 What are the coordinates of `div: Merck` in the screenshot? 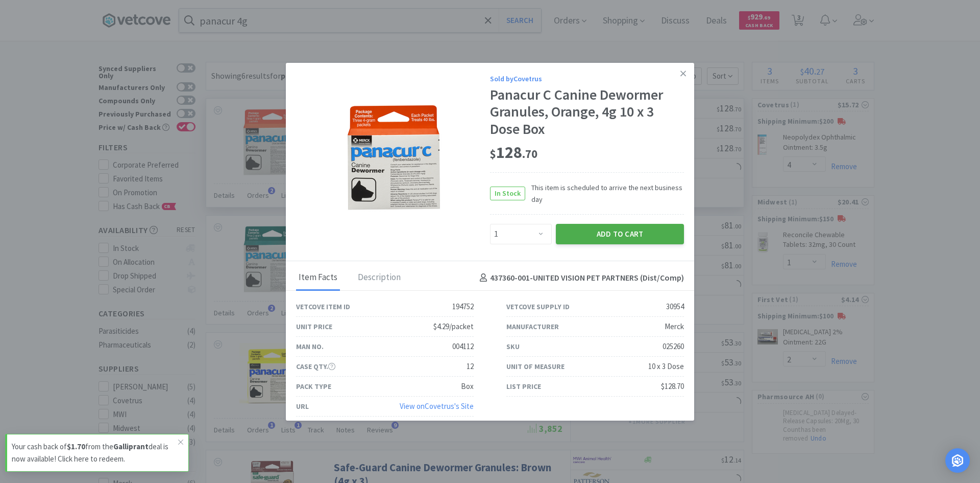 It's located at (674, 326).